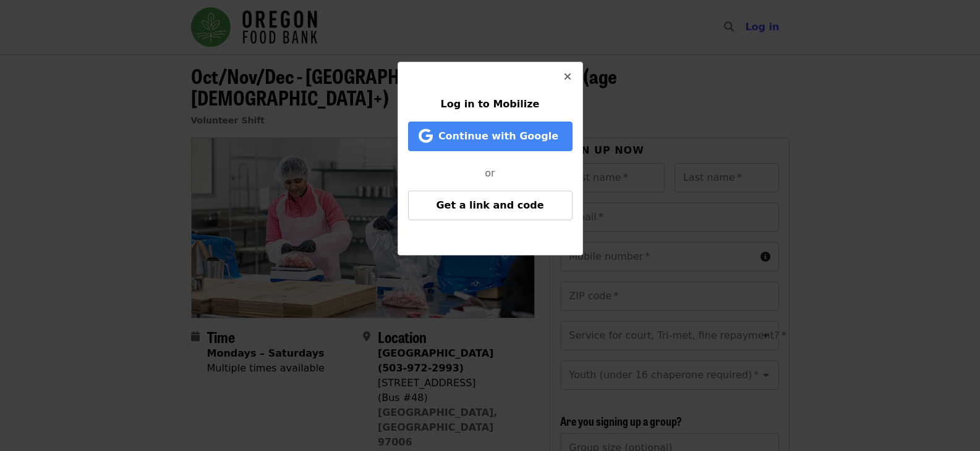  What do you see at coordinates (567, 77) in the screenshot?
I see `button: Close` at bounding box center [567, 77].